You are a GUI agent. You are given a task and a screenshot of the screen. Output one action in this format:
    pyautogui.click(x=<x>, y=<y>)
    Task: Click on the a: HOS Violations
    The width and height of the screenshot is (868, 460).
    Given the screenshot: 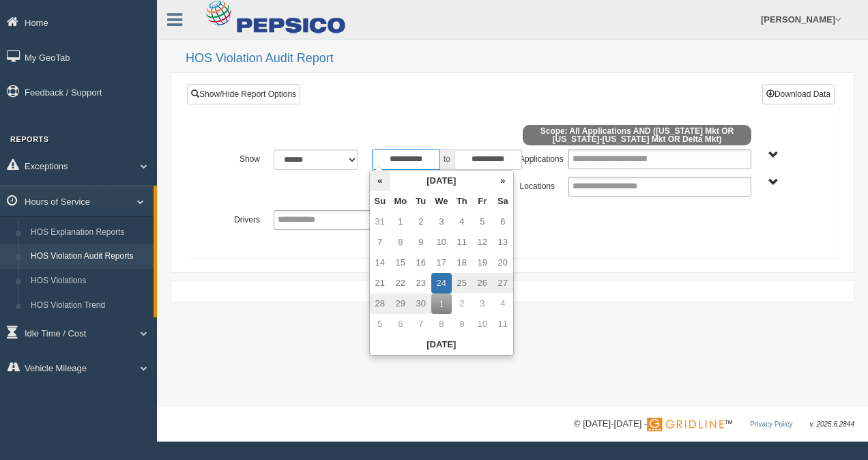 What is the action you would take?
    pyautogui.click(x=89, y=281)
    